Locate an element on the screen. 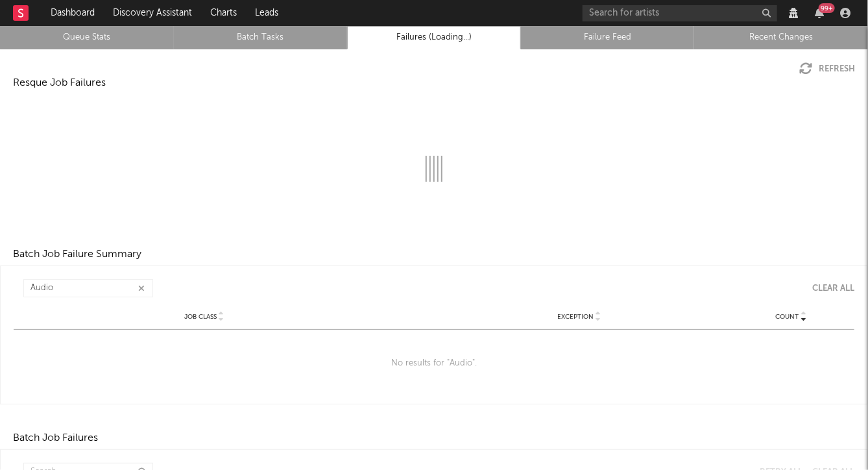  input: Search... is located at coordinates (88, 288).